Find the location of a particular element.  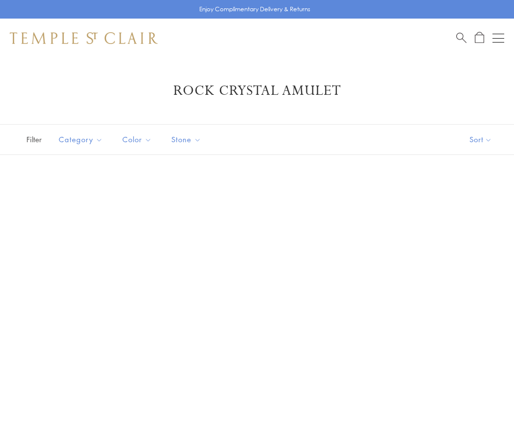

img: Temple St. Clair is located at coordinates (84, 38).